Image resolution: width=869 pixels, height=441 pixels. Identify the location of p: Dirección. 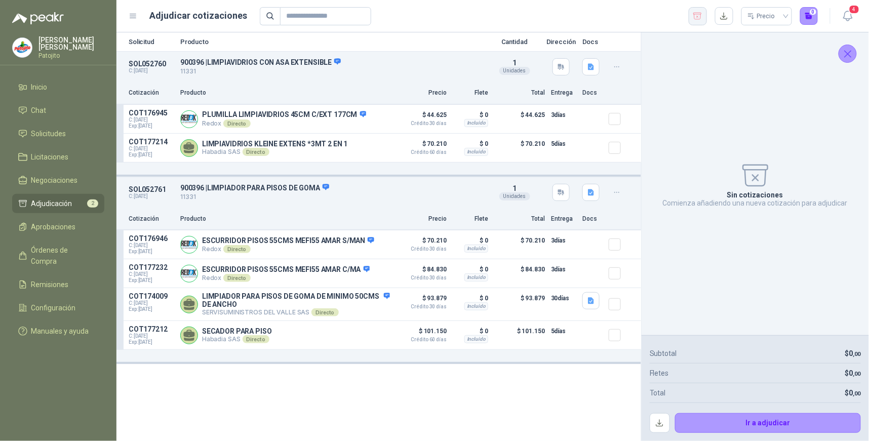
(561, 42).